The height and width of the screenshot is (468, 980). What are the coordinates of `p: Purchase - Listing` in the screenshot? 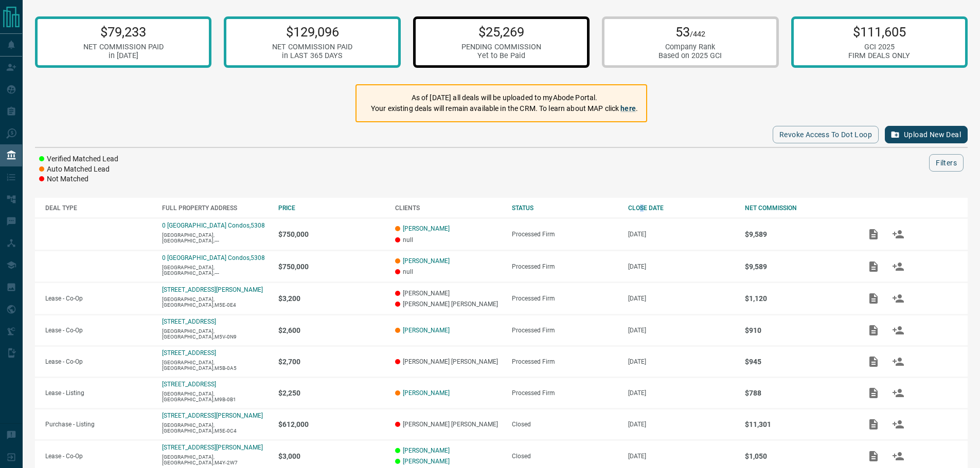 It's located at (98, 425).